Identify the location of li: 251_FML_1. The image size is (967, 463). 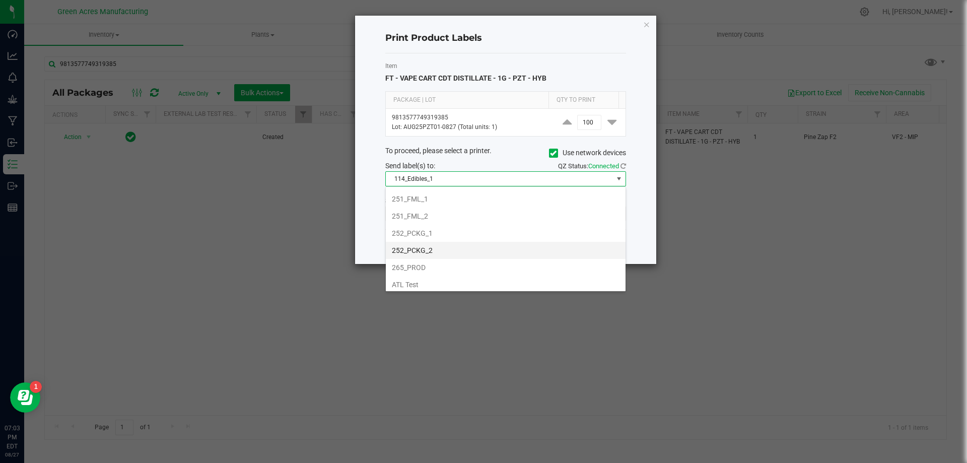
(506, 199).